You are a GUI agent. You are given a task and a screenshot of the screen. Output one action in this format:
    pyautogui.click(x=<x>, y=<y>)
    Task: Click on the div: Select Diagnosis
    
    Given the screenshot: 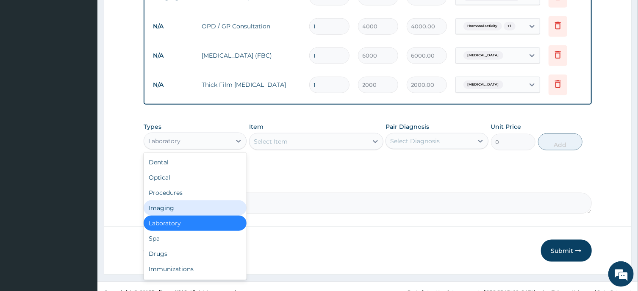 What is the action you would take?
    pyautogui.click(x=415, y=141)
    